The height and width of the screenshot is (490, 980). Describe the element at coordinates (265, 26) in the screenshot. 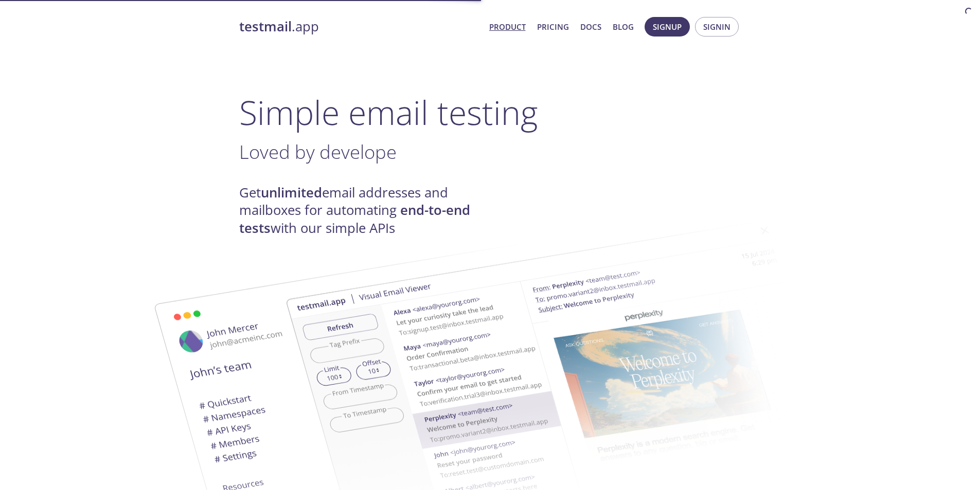

I see `strong: testmail` at that location.